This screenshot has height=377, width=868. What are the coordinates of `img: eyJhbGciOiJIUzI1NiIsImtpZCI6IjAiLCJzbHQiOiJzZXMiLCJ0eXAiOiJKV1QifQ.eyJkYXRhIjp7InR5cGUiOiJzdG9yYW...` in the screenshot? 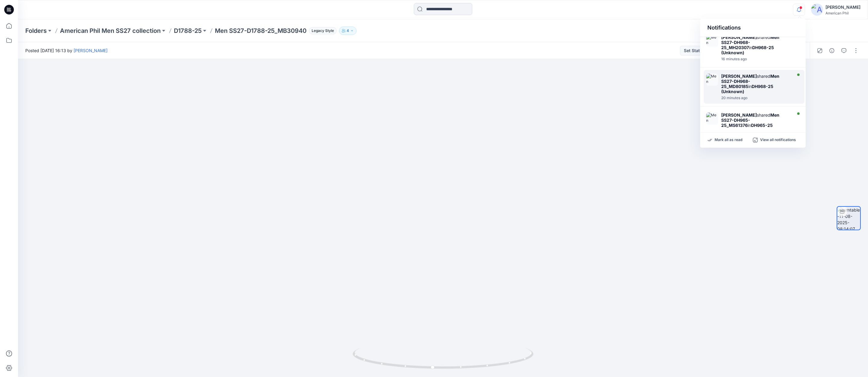 It's located at (443, 207).